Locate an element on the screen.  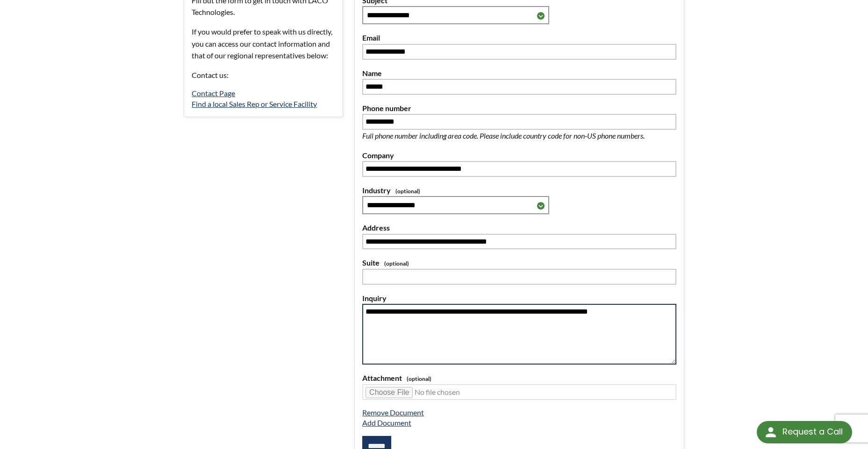
label: Name is located at coordinates (519, 73).